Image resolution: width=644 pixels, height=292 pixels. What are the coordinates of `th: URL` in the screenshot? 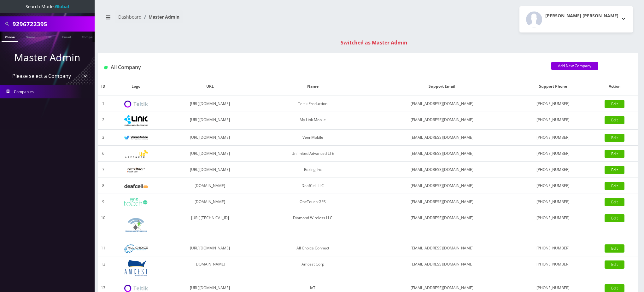 It's located at (209, 87).